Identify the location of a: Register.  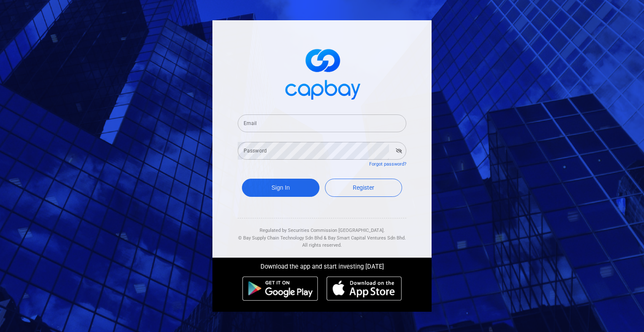
(364, 187).